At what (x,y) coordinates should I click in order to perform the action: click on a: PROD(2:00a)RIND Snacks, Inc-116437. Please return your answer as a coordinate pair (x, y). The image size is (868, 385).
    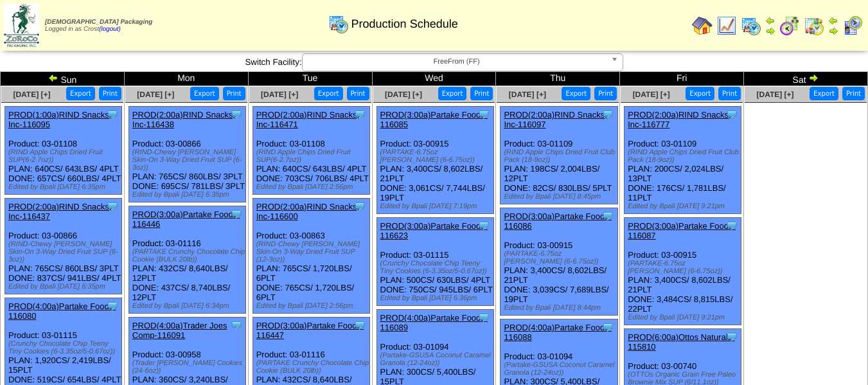
    Looking at the image, I should click on (60, 211).